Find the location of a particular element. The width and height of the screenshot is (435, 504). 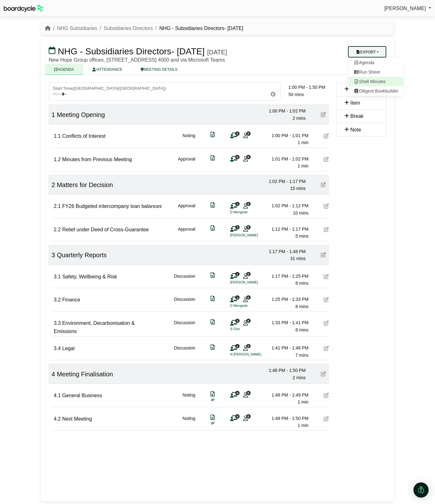

span: Meeting Finalisation is located at coordinates (85, 374).